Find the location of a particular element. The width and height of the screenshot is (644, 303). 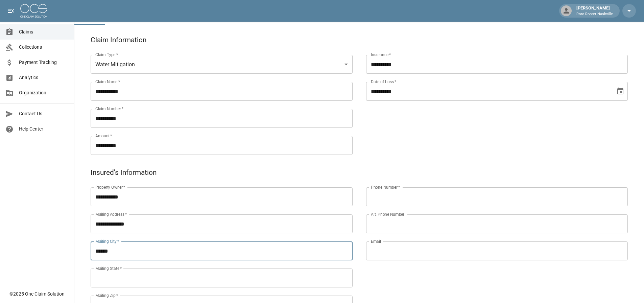

label: Claim Number is located at coordinates (109, 108).